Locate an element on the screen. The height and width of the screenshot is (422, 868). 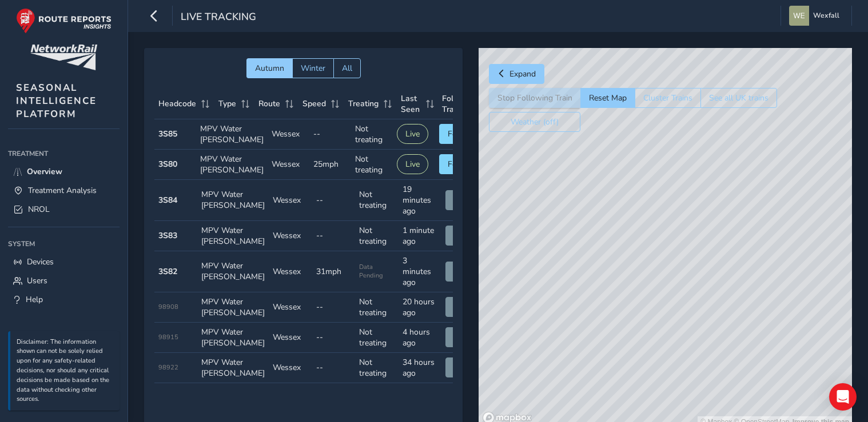
button: Wexfall is located at coordinates (817, 15).